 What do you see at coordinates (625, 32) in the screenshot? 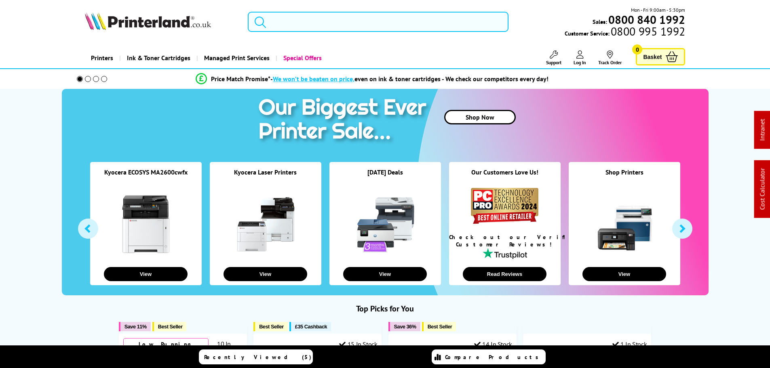
I see `span: Customer Service:` at bounding box center [625, 32].